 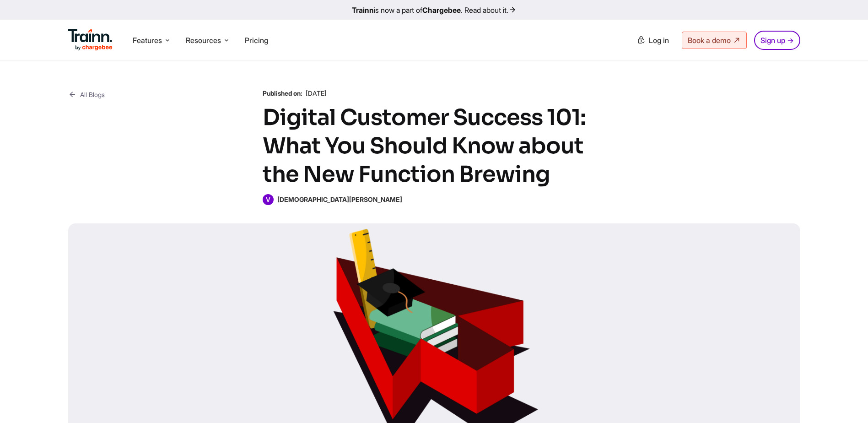 I want to click on a: All Blogs, so click(x=86, y=94).